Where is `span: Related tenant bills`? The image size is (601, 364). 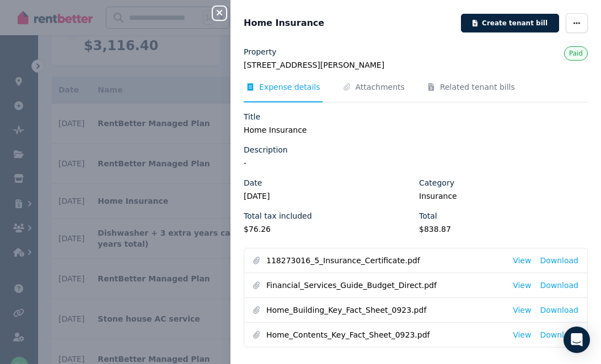
span: Related tenant bills is located at coordinates (477, 87).